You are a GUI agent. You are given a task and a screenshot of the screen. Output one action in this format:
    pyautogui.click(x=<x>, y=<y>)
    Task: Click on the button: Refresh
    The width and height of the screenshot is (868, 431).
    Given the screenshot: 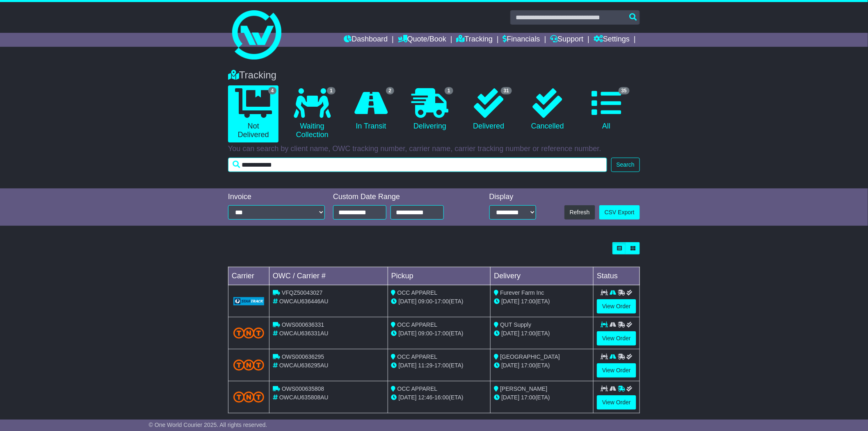 What is the action you would take?
    pyautogui.click(x=580, y=212)
    